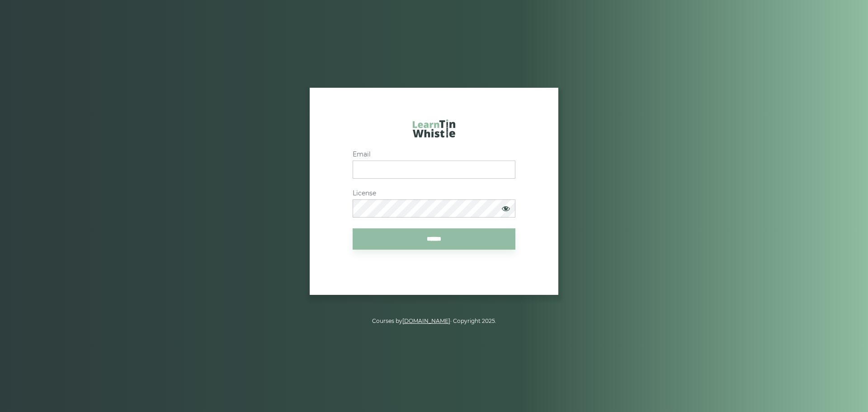 Image resolution: width=868 pixels, height=412 pixels. Describe the element at coordinates (434, 131) in the screenshot. I see `a: LearnTinWhistle.com` at that location.